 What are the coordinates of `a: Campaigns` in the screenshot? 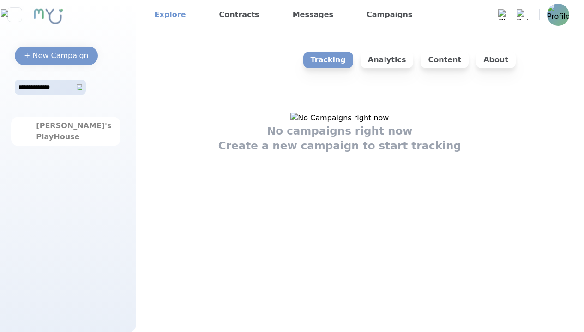 It's located at (389, 15).